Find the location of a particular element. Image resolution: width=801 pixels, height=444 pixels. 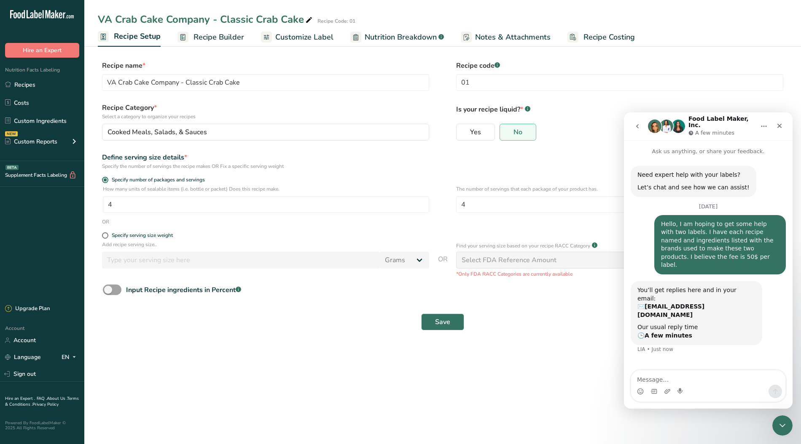

div: Let’s chat and see how we can assist! is located at coordinates (70, 75).